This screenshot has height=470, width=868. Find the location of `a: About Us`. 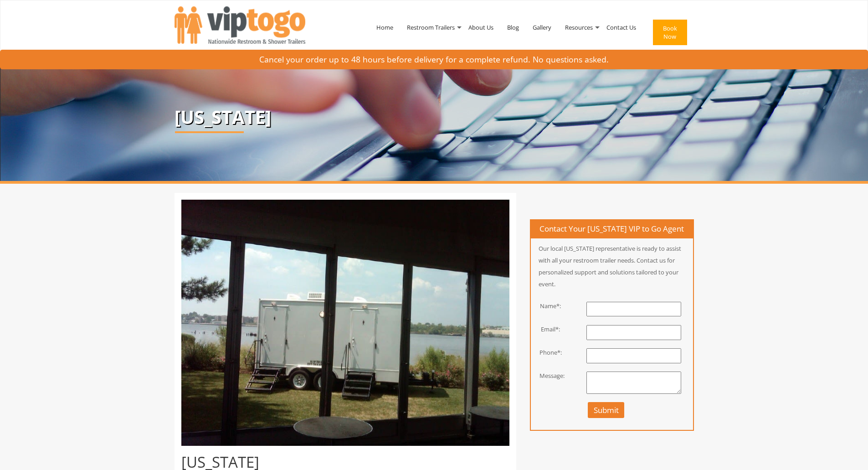

a: About Us is located at coordinates (481, 28).